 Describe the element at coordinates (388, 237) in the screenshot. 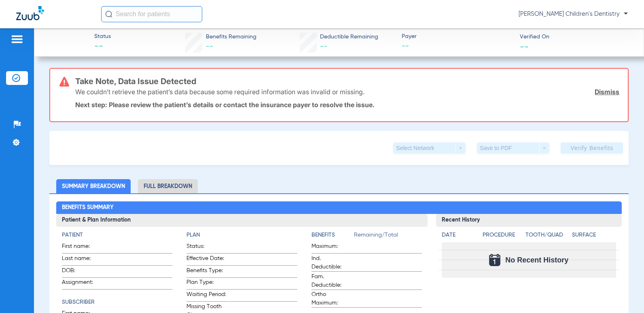

I see `span: Remaining/Total` at that location.